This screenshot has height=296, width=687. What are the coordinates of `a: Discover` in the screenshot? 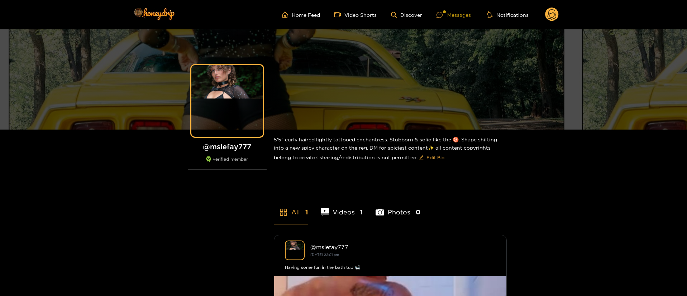 It's located at (406, 15).